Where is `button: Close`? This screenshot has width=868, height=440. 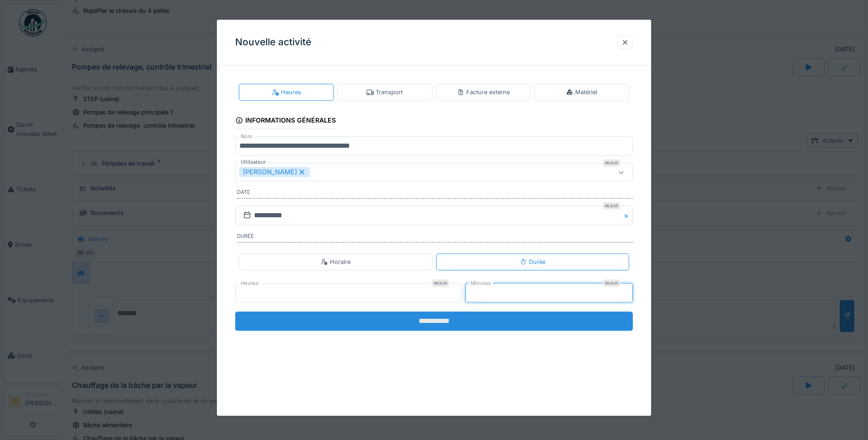 button: Close is located at coordinates (628, 216).